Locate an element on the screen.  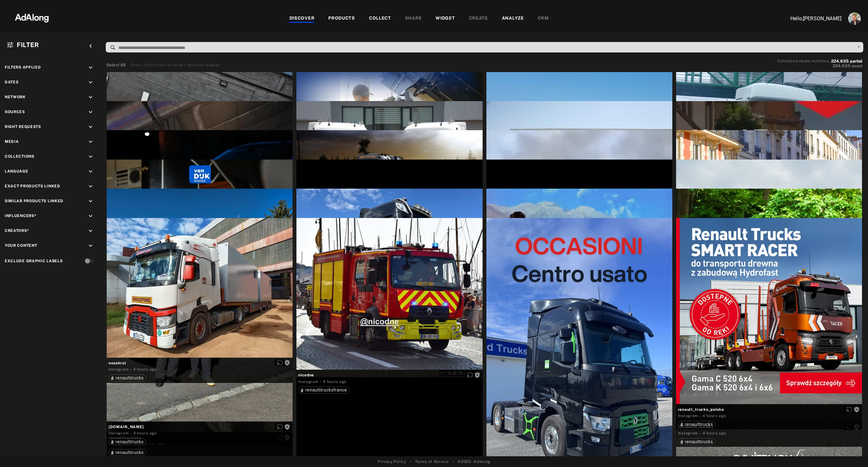
button: Select All is located at coordinates (116, 65).